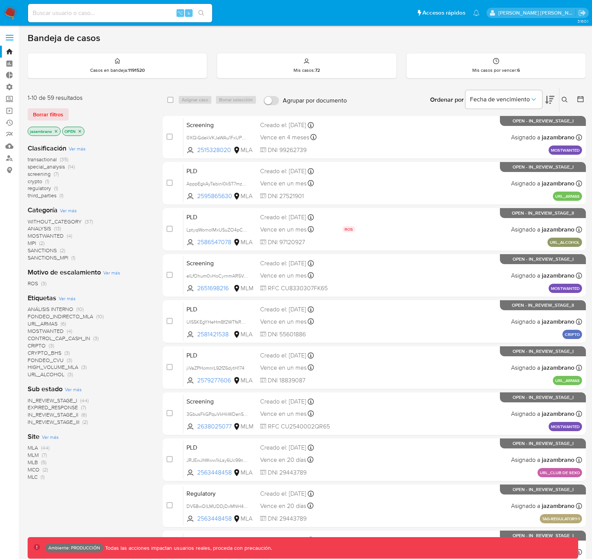 Image resolution: width=592 pixels, height=559 pixels. Describe the element at coordinates (582, 13) in the screenshot. I see `a: Salir` at that location.